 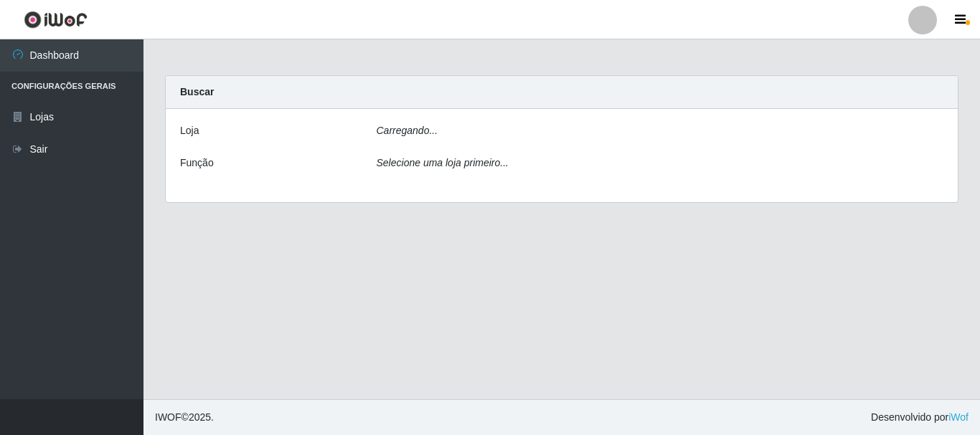 What do you see at coordinates (407, 131) in the screenshot?
I see `i: Carregando...` at bounding box center [407, 131].